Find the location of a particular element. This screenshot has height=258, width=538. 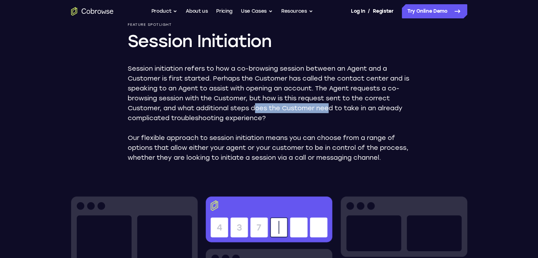

a: Register is located at coordinates (383, 11).